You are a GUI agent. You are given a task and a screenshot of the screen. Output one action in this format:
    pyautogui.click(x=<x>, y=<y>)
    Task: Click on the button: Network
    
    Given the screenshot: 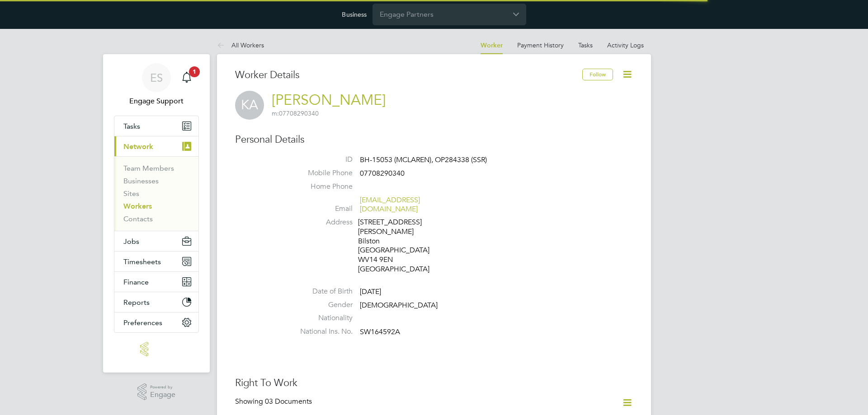 What is the action you would take?
    pyautogui.click(x=156, y=146)
    